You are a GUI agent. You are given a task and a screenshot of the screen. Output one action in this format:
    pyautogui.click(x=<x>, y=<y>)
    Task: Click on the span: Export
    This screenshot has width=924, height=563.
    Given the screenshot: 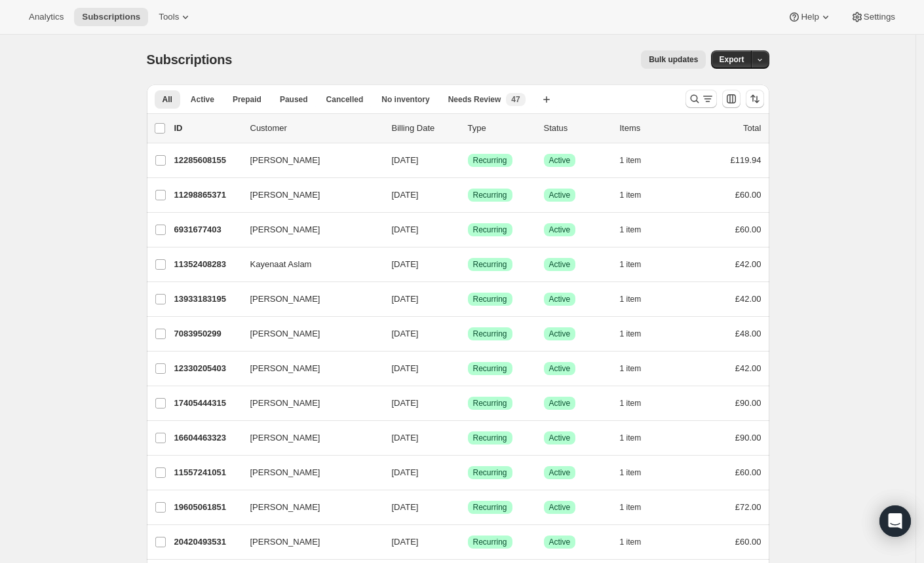 What is the action you would take?
    pyautogui.click(x=731, y=60)
    